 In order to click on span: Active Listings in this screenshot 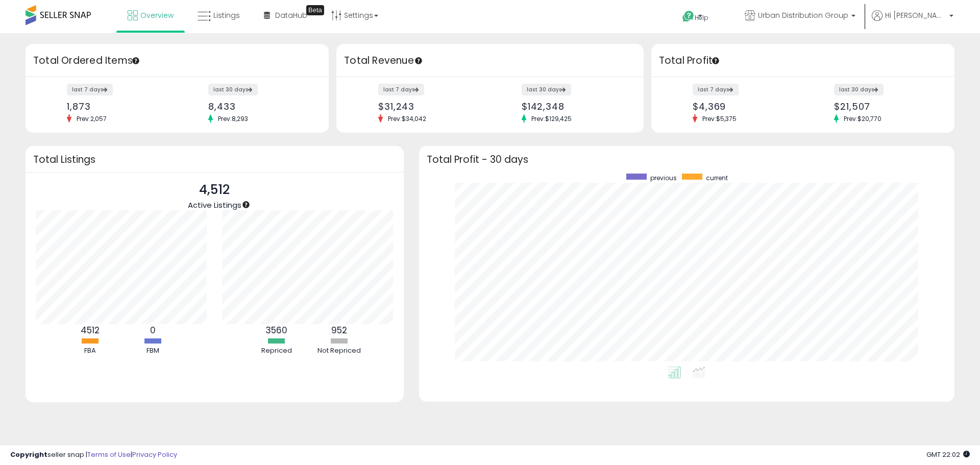, I will do `click(214, 205)`.